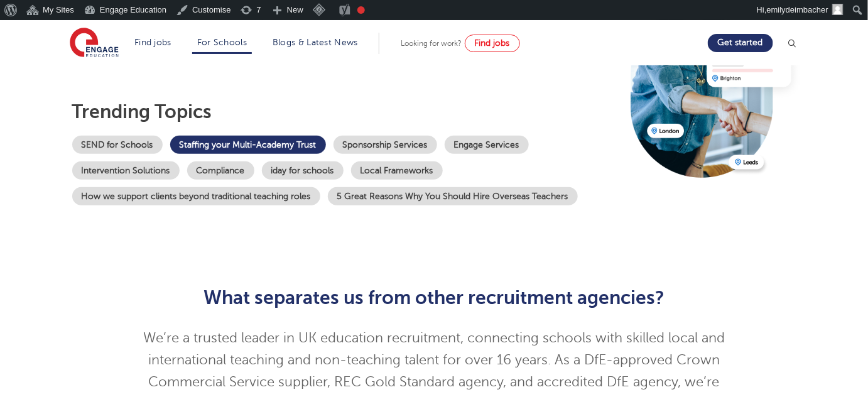 The height and width of the screenshot is (397, 868). Describe the element at coordinates (345, 112) in the screenshot. I see `h3: Trending topics` at that location.